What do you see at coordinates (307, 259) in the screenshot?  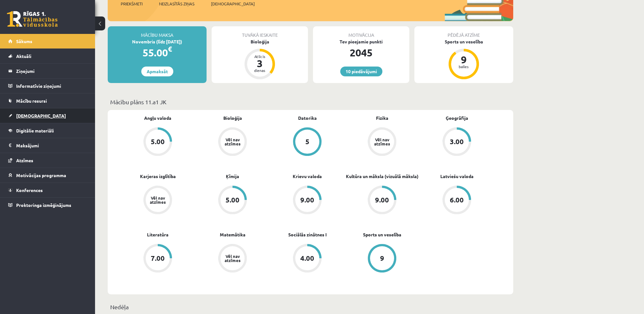 I see `a: 4.00` at bounding box center [307, 259].